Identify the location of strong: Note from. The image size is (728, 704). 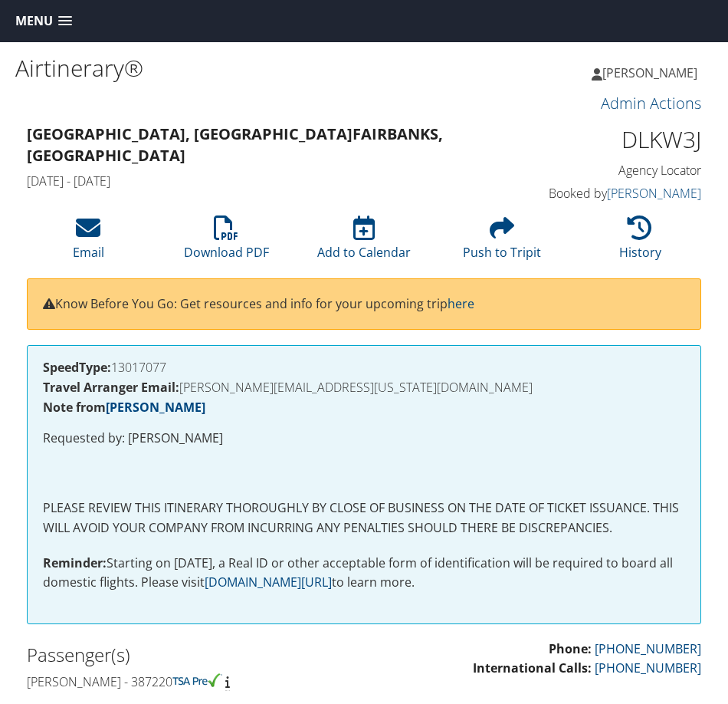
(124, 407).